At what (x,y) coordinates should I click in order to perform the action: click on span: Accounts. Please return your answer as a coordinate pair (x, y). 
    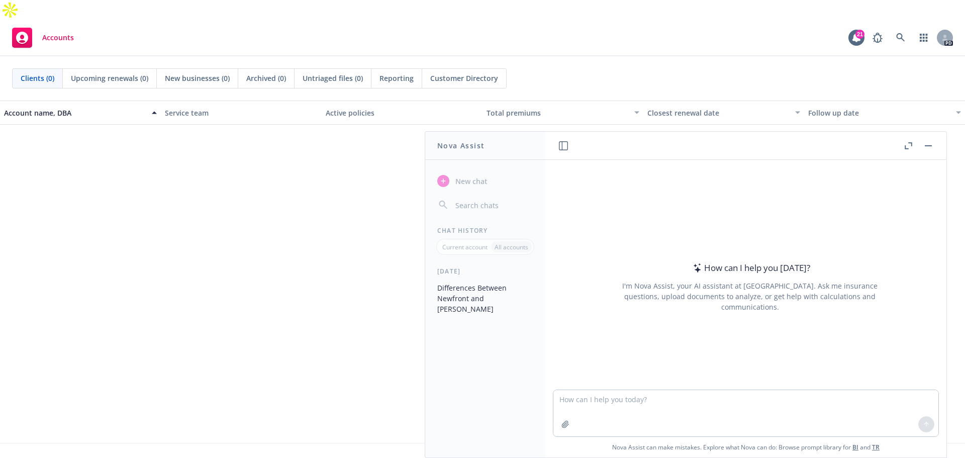
    Looking at the image, I should click on (58, 38).